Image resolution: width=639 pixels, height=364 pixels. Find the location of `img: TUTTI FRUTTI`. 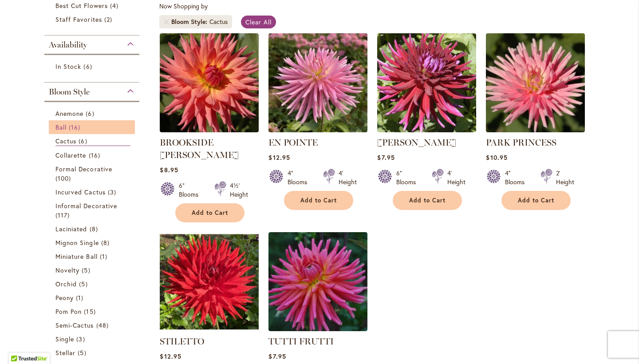

img: TUTTI FRUTTI is located at coordinates (318, 281).